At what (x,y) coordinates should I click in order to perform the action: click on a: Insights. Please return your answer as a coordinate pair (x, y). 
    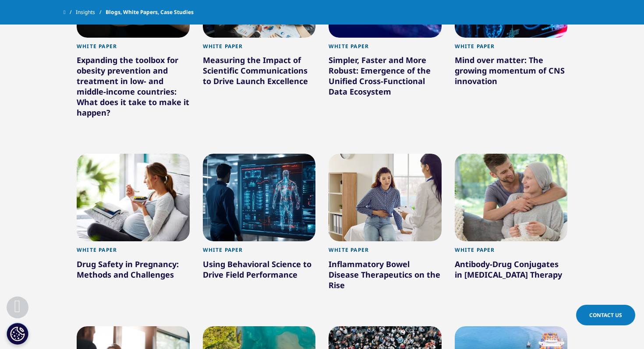
    Looking at the image, I should click on (91, 12).